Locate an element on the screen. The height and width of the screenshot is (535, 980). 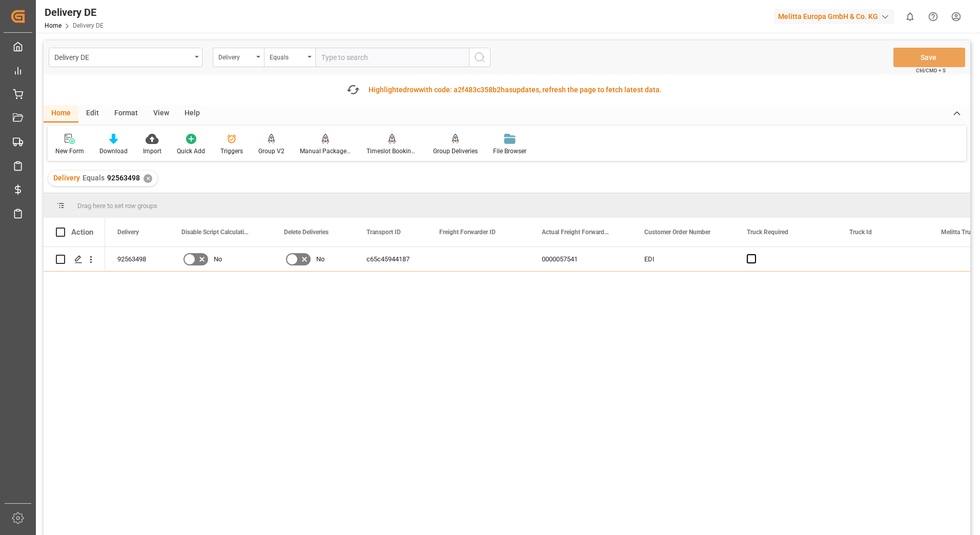
span: Ctrl/CMD + S is located at coordinates (931, 70).